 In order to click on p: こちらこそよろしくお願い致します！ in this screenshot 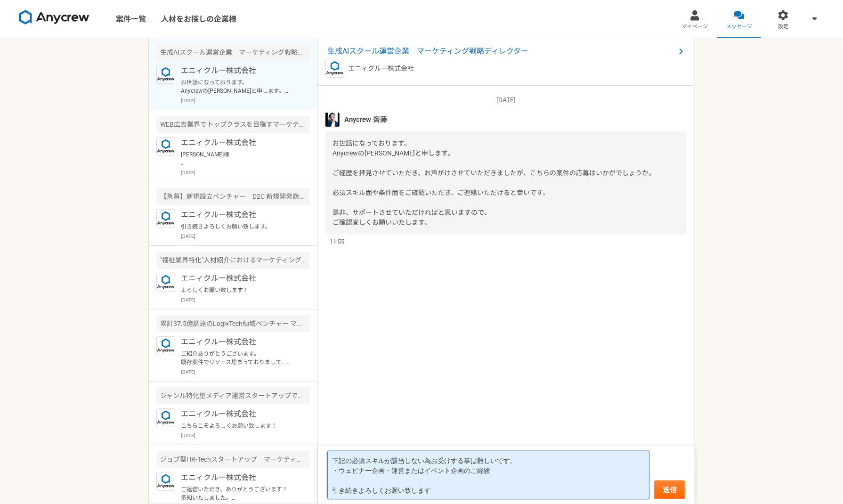, I will do `click(239, 426)`.